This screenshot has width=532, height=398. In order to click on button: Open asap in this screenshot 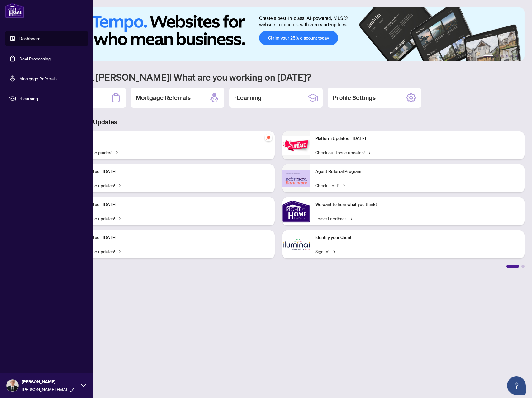, I will do `click(517, 386)`.